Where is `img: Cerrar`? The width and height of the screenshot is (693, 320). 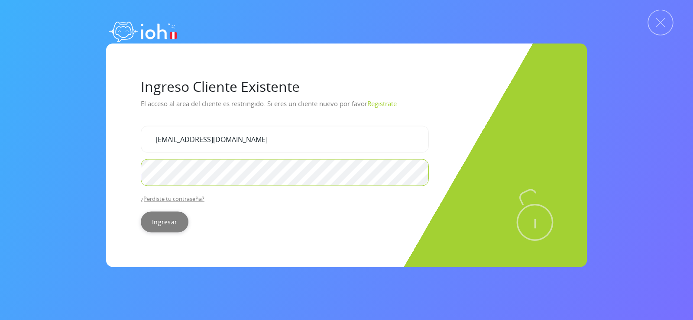
img: Cerrar is located at coordinates (660, 23).